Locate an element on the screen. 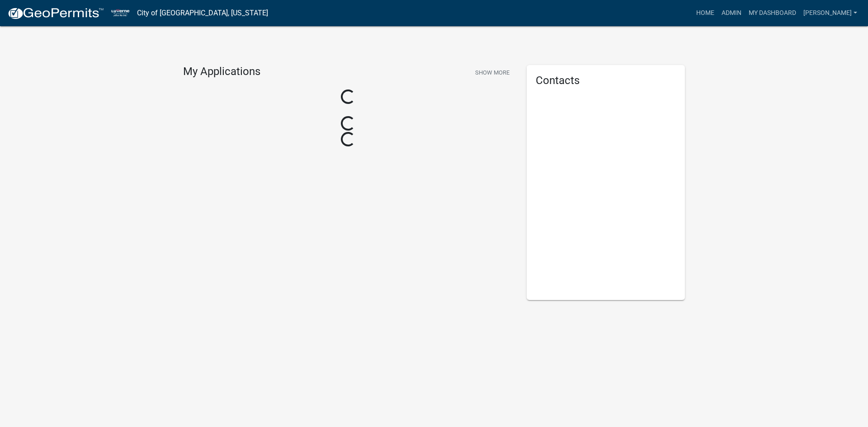 The height and width of the screenshot is (427, 868). h5: Contacts is located at coordinates (606, 80).